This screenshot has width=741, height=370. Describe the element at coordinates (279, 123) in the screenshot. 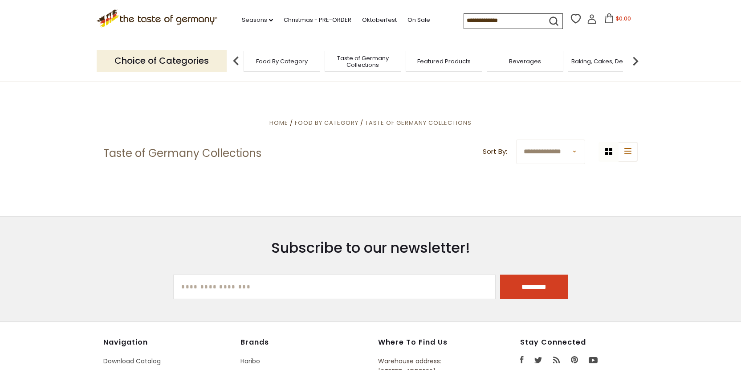

I see `span: Home` at that location.